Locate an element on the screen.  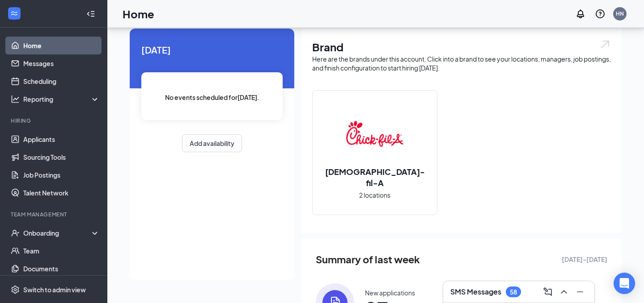
div: Open Intercom Messenger is located at coordinates (624, 283).